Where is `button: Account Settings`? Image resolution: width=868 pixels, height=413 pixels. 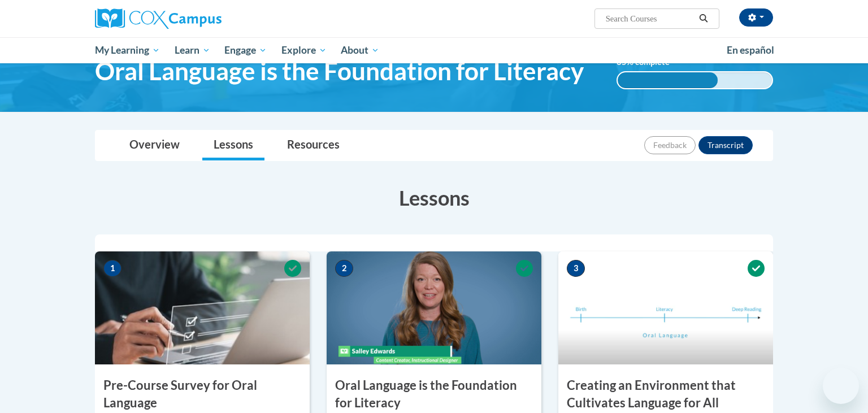
button: Account Settings is located at coordinates (756, 18).